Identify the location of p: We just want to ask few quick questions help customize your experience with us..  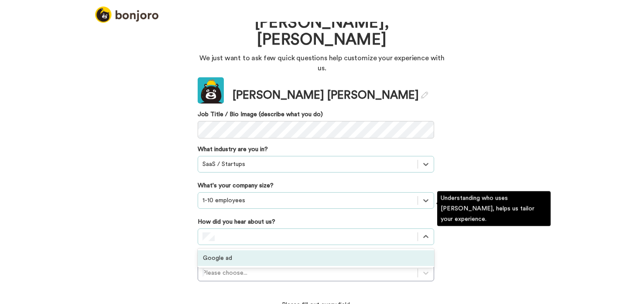
(322, 63).